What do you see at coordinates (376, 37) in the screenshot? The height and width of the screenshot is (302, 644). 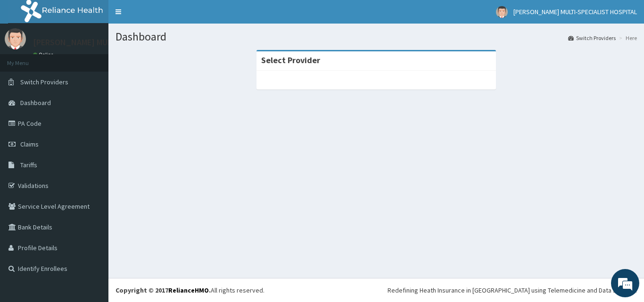 I see `h1: Dashboard` at bounding box center [376, 37].